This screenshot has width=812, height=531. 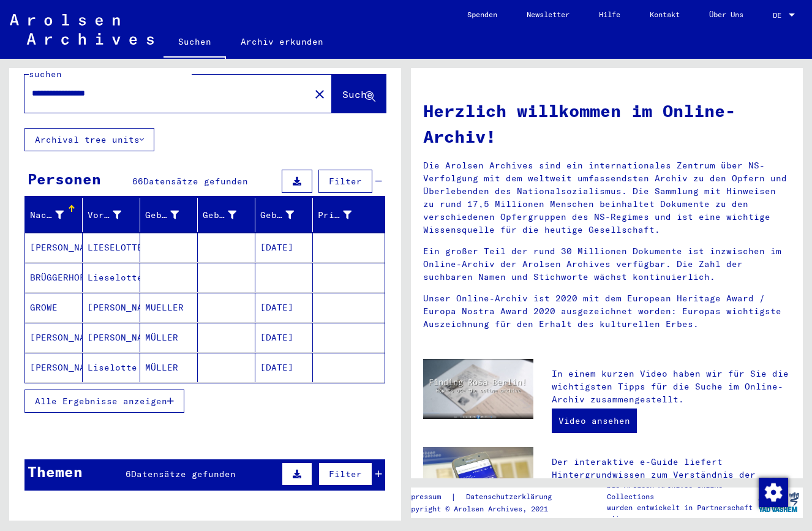 I want to click on p: Die Arolsen Archives sind ein internationales Zentrum über NS-Verfolgung mit dem weltweit umfasse..., so click(x=607, y=198).